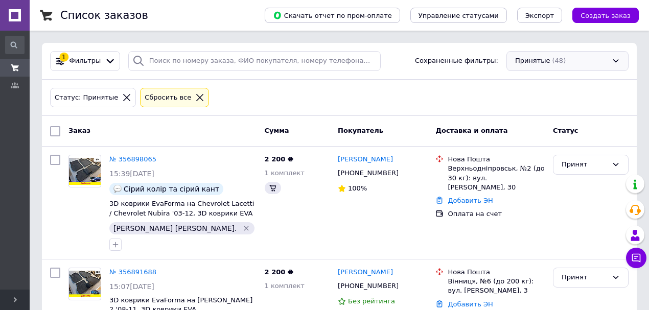 The height and width of the screenshot is (310, 649). What do you see at coordinates (79, 130) in the screenshot?
I see `span: Заказ` at bounding box center [79, 130].